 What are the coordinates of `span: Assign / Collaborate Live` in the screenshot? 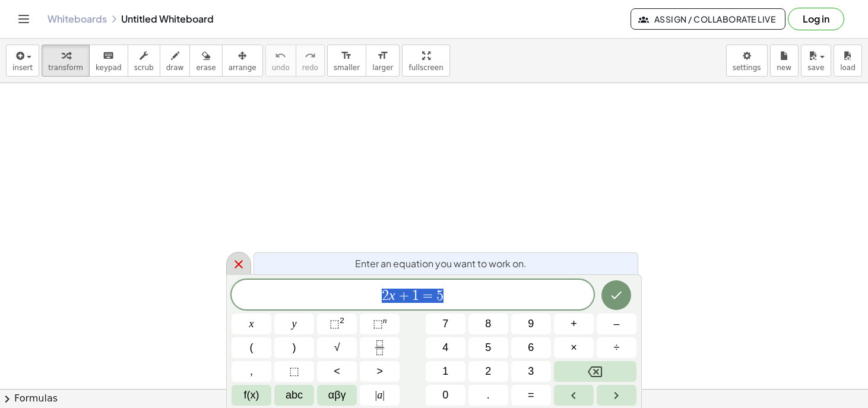 It's located at (708, 19).